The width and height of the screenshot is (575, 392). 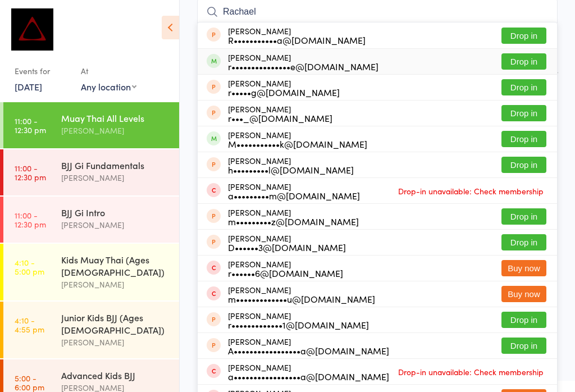 I want to click on div: Muay Thai All Levels, so click(x=115, y=118).